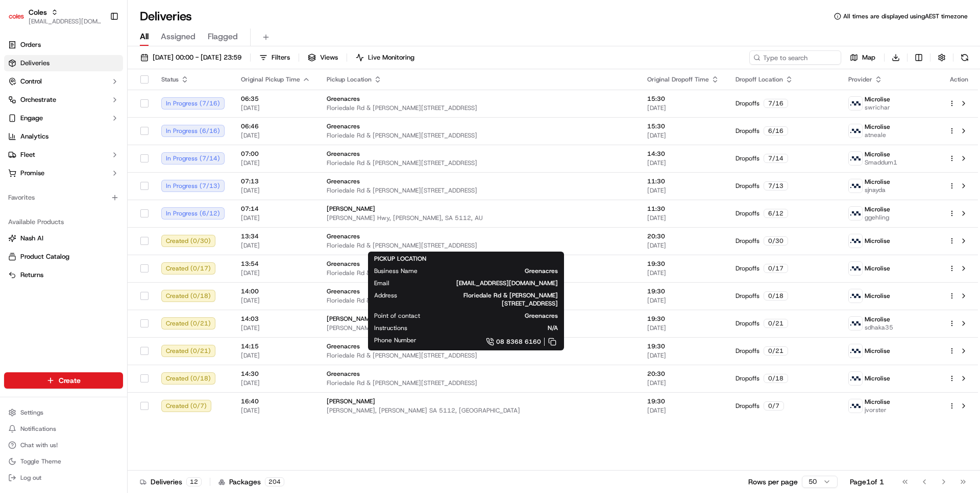 This screenshot has width=980, height=493. I want to click on button: Notifications, so click(63, 430).